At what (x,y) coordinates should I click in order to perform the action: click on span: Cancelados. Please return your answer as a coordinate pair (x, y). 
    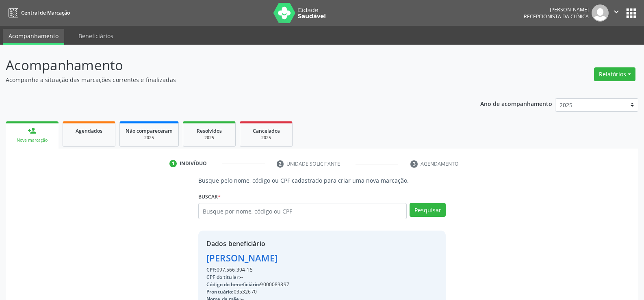
    Looking at the image, I should click on (266, 131).